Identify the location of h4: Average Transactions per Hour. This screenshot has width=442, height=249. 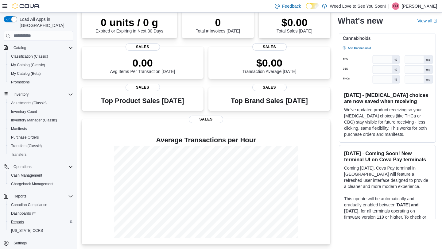
(206, 140).